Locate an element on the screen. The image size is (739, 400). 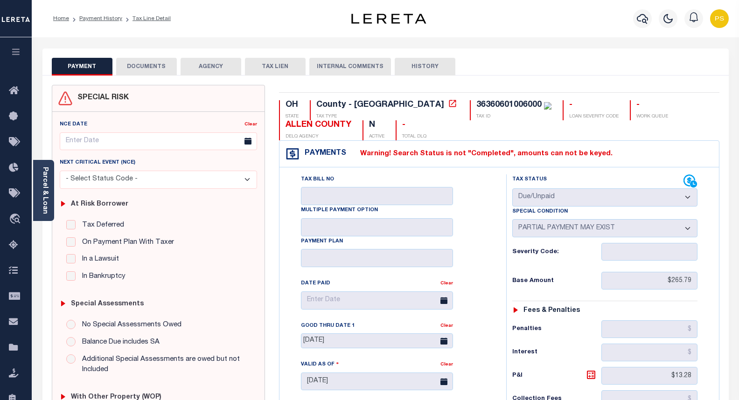
label: No Special Assessments Owed is located at coordinates (129, 325).